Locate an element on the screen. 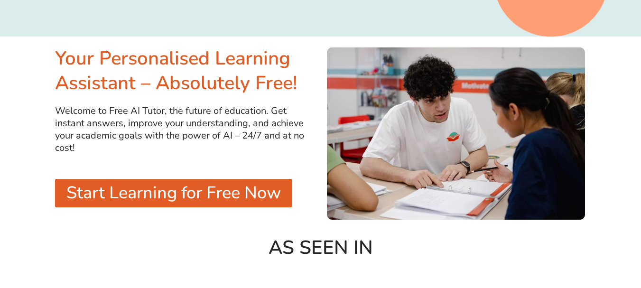  span: Start Learning for Free Now is located at coordinates (174, 193).